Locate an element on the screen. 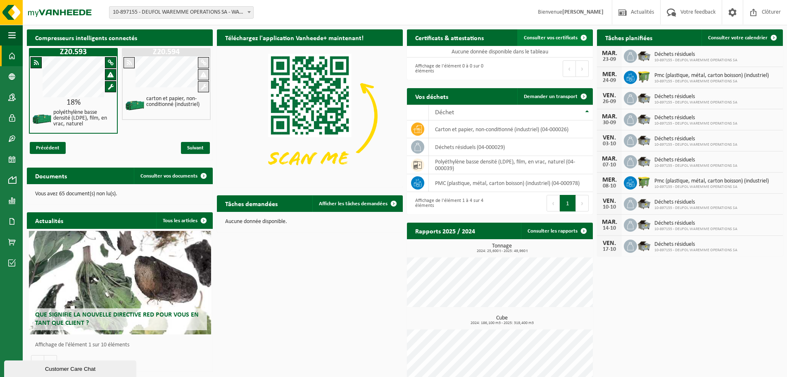  h3: Tonnage is located at coordinates (502, 248).